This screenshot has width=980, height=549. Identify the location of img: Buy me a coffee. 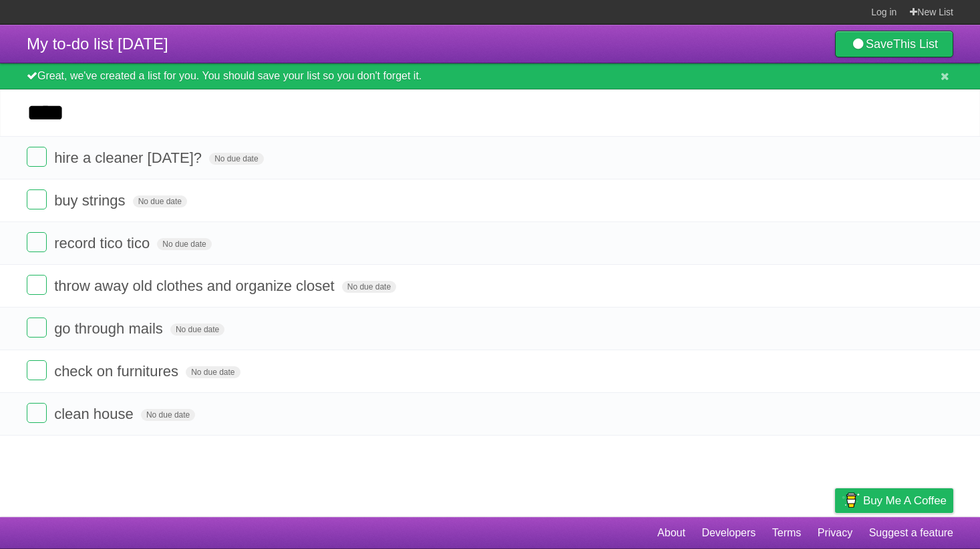
(850, 501).